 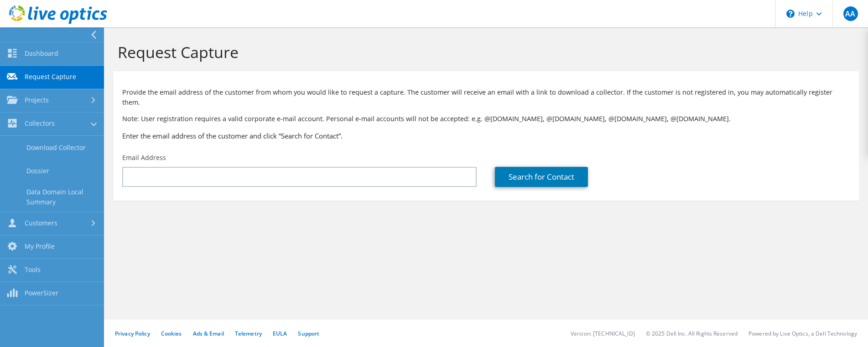 I want to click on h1: Request Capture, so click(x=484, y=52).